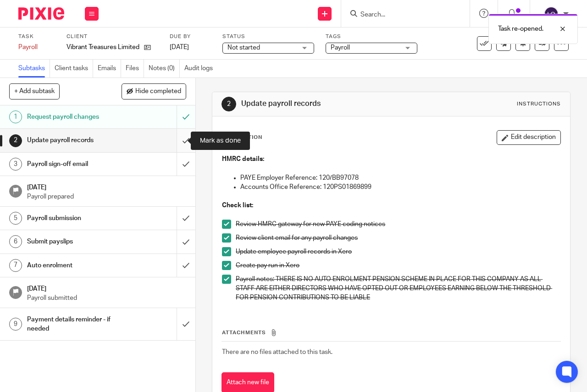 This screenshot has width=587, height=392. Describe the element at coordinates (113, 37) in the screenshot. I see `label: Client` at that location.